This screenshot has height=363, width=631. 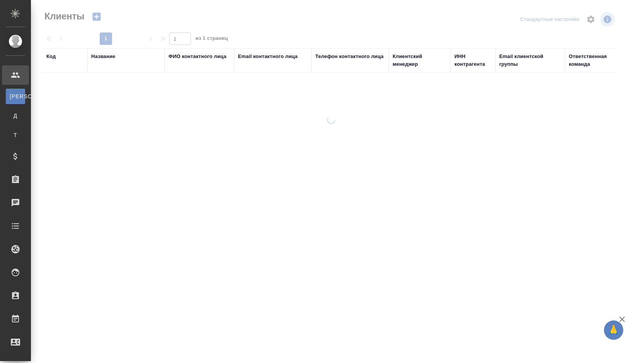 What do you see at coordinates (15, 116) in the screenshot?
I see `span: Д` at bounding box center [15, 116].